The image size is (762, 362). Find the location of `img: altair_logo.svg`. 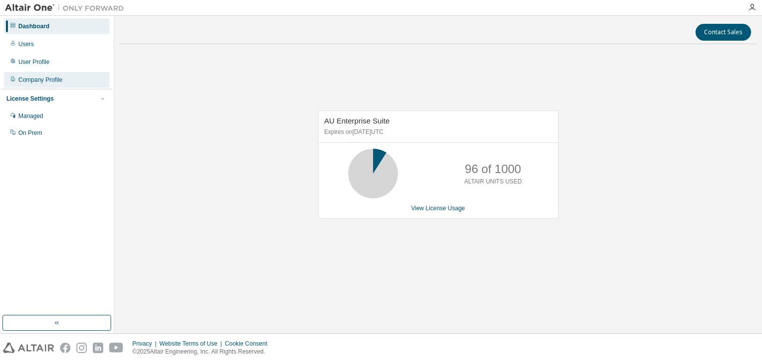

img: altair_logo.svg is located at coordinates (28, 348).